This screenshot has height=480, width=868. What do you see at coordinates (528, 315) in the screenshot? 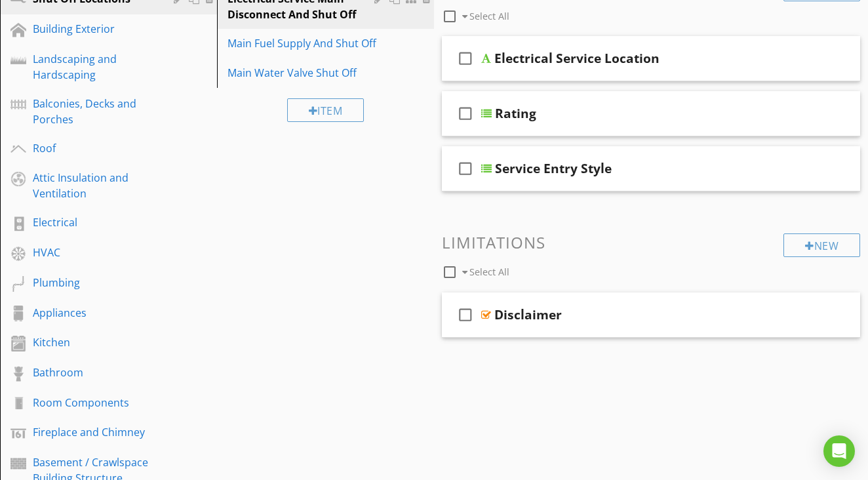
I see `div: Disclaimer` at bounding box center [528, 315].